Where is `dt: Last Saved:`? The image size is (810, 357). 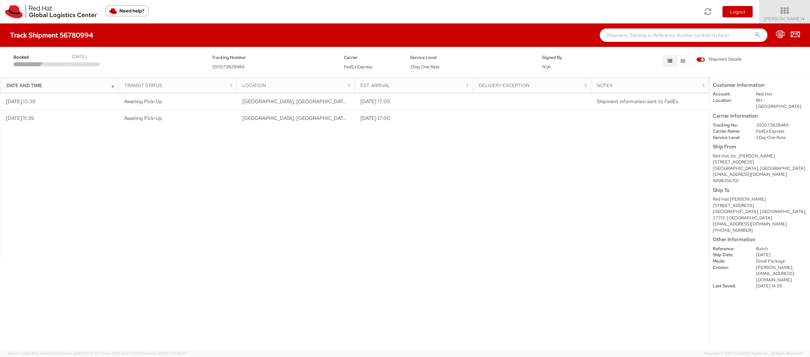 dt: Last Saved: is located at coordinates (729, 286).